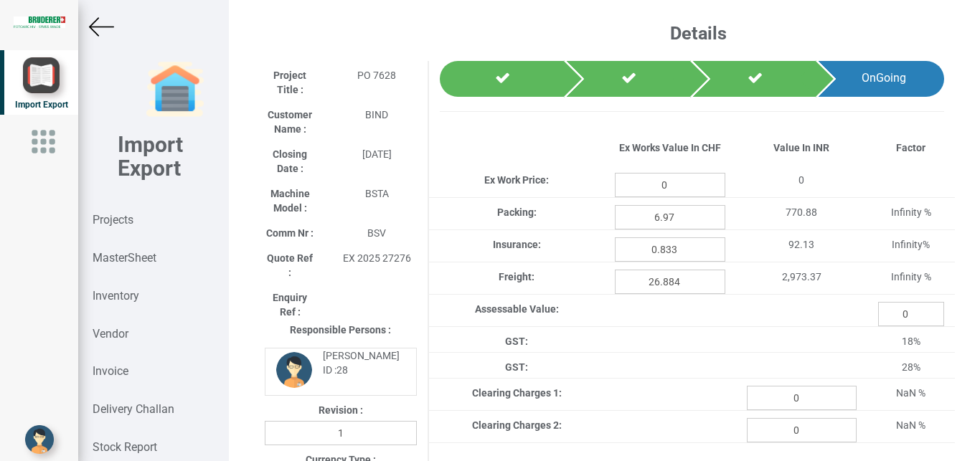 The width and height of the screenshot is (980, 461). What do you see at coordinates (517, 213) in the screenshot?
I see `label: Packing:` at bounding box center [517, 213].